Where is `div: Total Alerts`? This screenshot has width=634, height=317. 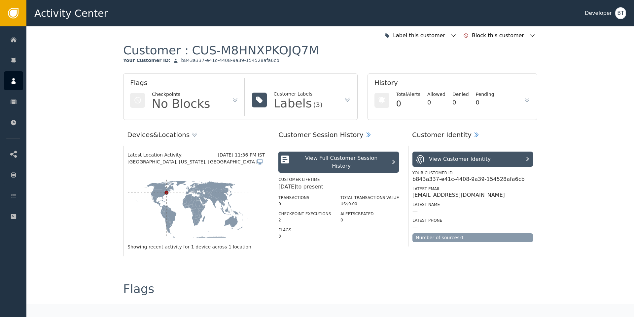
div: Total Alerts is located at coordinates (408, 94).